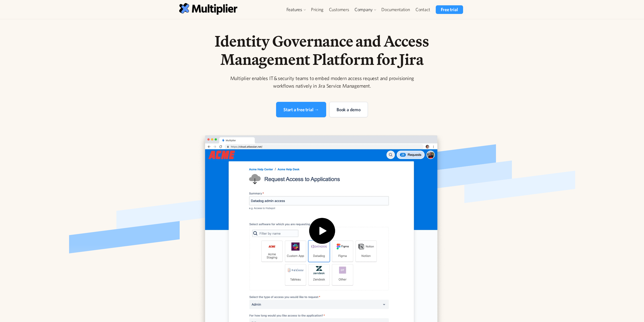 The image size is (644, 322). What do you see at coordinates (395, 10) in the screenshot?
I see `a: Documentation` at bounding box center [395, 10].